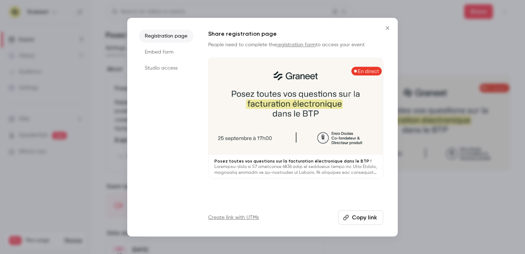 The height and width of the screenshot is (254, 525). I want to click on li: Studio access, so click(166, 68).